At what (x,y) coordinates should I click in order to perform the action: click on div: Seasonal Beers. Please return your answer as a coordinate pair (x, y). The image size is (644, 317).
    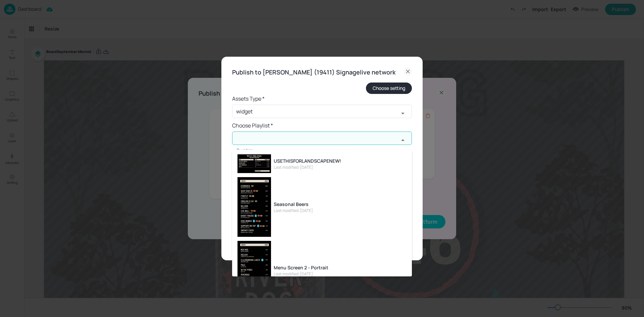
    Looking at the image, I should click on (293, 204).